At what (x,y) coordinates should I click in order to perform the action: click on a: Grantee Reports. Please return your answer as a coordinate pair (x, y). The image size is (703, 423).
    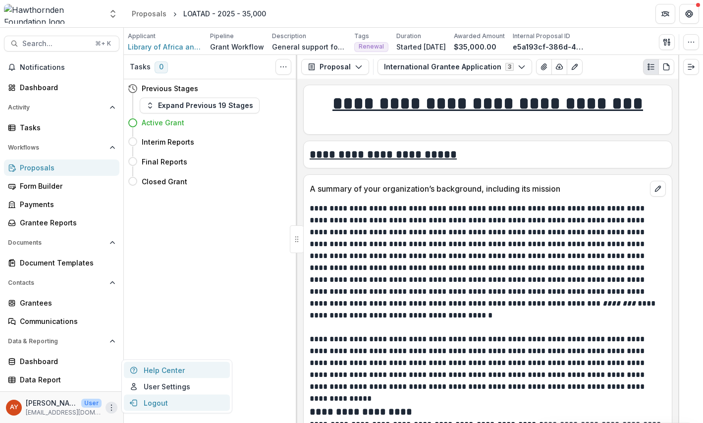
    Looking at the image, I should click on (61, 223).